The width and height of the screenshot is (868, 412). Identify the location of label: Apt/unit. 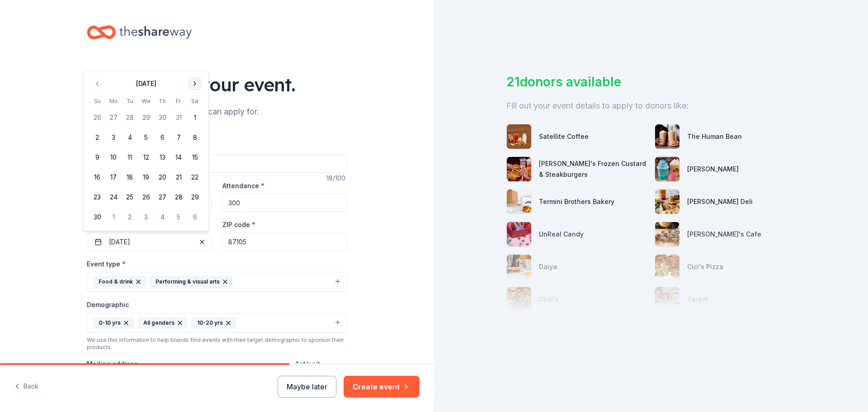
(307, 364).